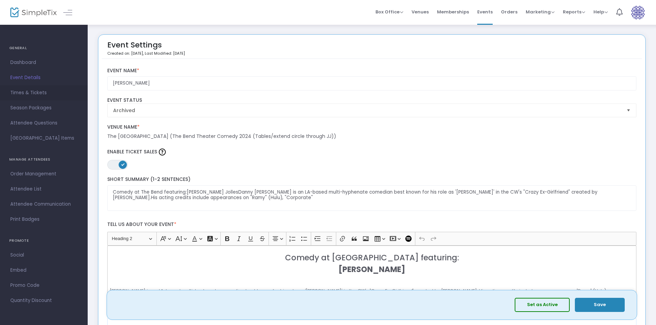 The image size is (656, 325). Describe the element at coordinates (130, 239) in the screenshot. I see `span: Heading 2` at that location.